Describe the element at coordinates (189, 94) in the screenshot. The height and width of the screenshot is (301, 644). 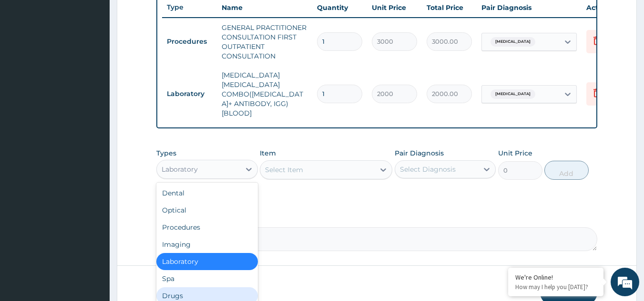
I see `td: Laboratory` at that location.